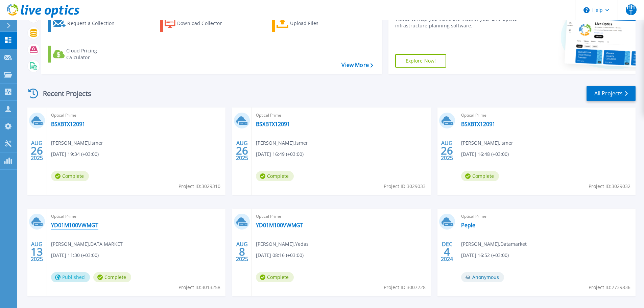 The image size is (644, 308). What do you see at coordinates (611, 93) in the screenshot?
I see `a: All Projects` at bounding box center [611, 93].